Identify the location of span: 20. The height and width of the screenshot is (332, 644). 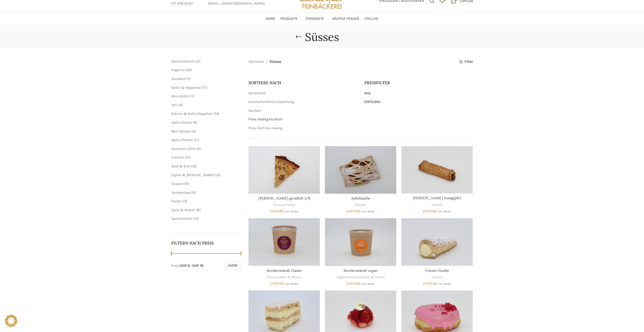
(189, 70).